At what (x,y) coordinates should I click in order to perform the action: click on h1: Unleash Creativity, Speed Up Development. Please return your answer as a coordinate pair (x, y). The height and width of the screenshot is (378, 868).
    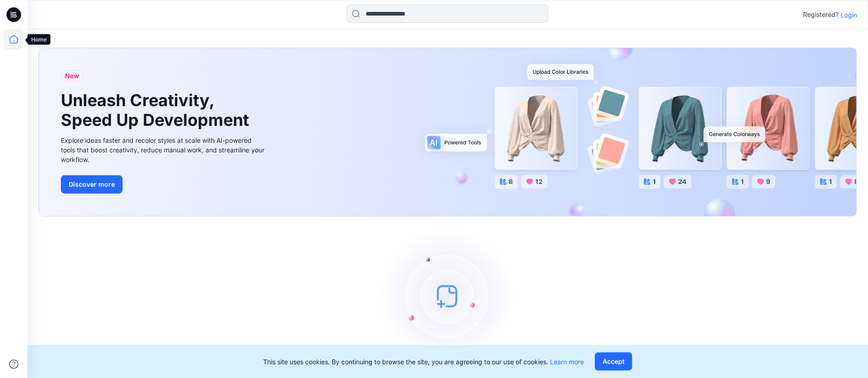
    Looking at the image, I should click on (157, 110).